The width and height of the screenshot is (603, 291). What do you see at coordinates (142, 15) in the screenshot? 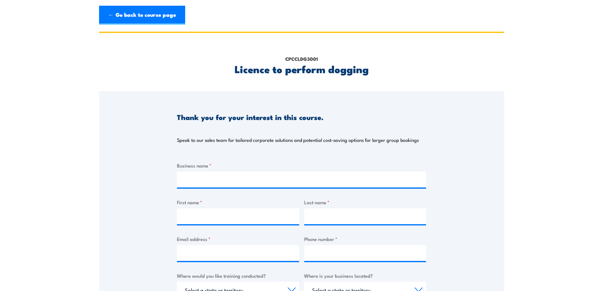
I see `a: ← Go back to course page` at bounding box center [142, 15].